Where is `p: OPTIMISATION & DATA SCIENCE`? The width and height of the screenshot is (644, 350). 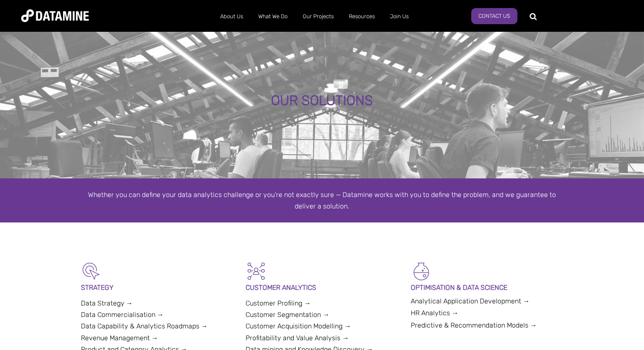 p: OPTIMISATION & DATA SCIENCE is located at coordinates (487, 287).